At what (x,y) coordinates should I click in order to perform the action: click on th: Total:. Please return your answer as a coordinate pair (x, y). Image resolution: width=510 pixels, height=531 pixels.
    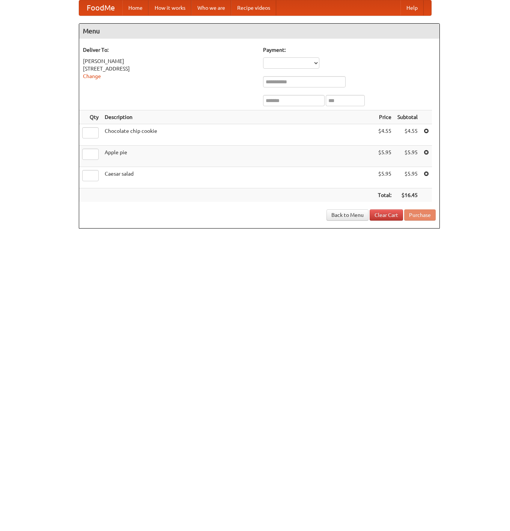
    Looking at the image, I should click on (385, 195).